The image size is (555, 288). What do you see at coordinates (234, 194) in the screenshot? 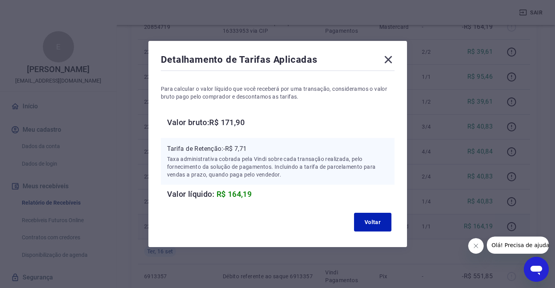
I see `span: R$ 164,19` at bounding box center [234, 194].